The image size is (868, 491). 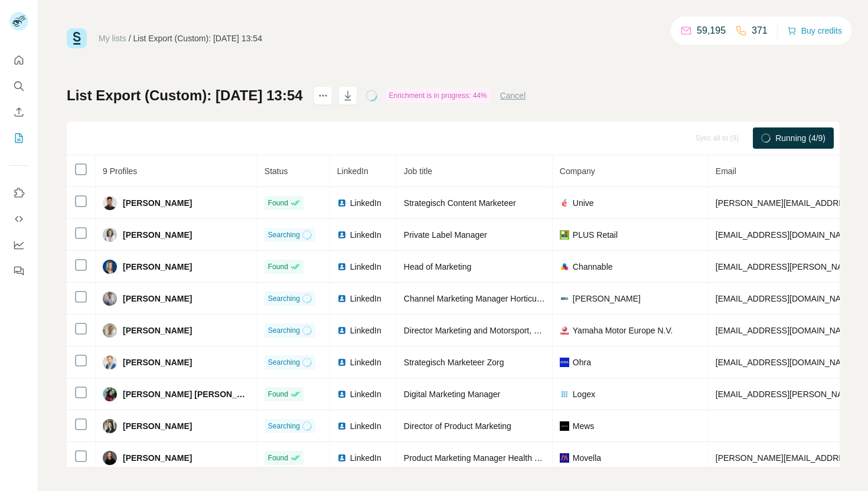 What do you see at coordinates (583, 203) in the screenshot?
I see `span: Unive` at bounding box center [583, 203].